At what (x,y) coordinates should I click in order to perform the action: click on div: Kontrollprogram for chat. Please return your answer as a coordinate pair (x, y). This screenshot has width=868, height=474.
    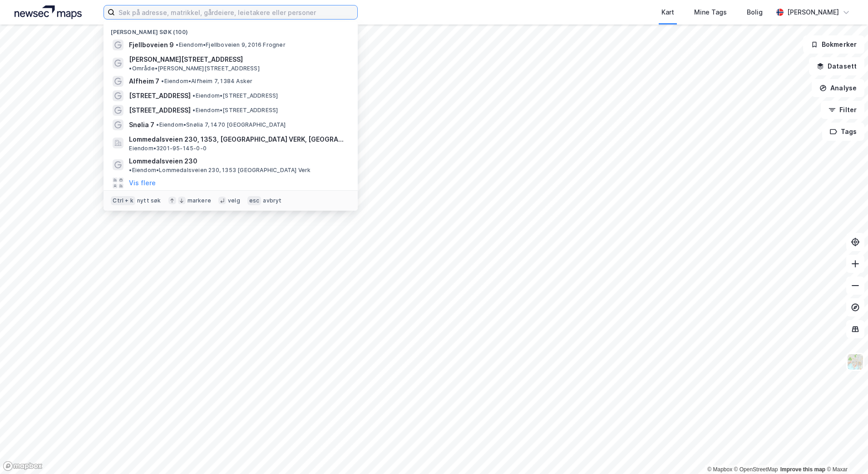
    Looking at the image, I should click on (845, 452).